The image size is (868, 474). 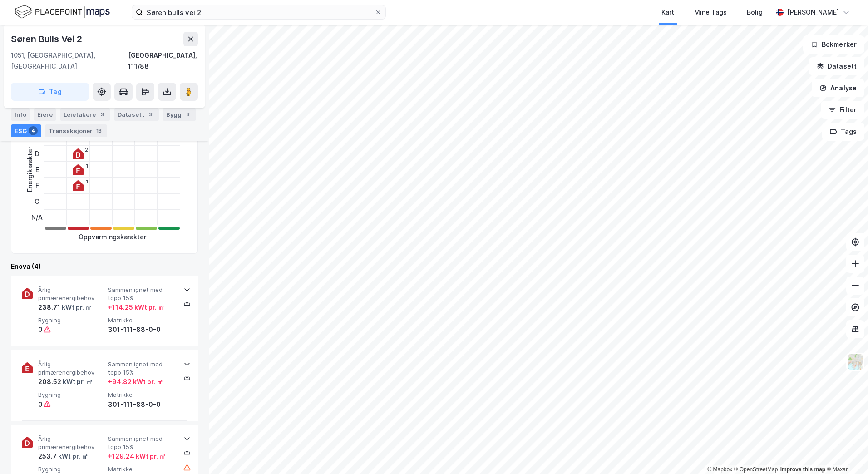 I want to click on div: 208.52, so click(x=65, y=382).